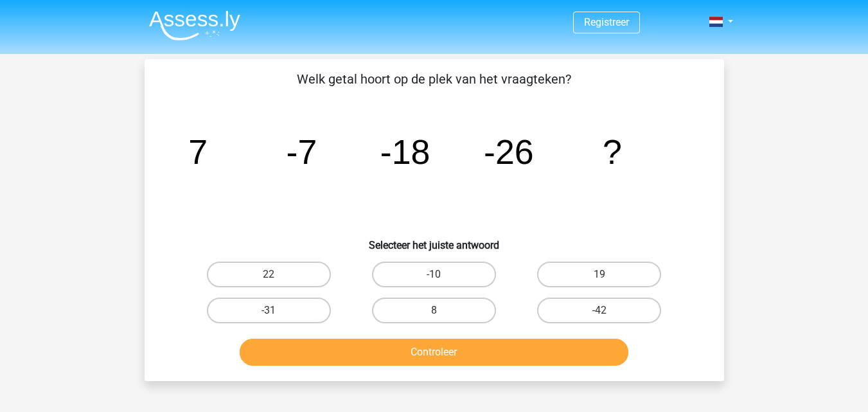 This screenshot has height=412, width=868. Describe the element at coordinates (195, 25) in the screenshot. I see `img: Assessly` at that location.